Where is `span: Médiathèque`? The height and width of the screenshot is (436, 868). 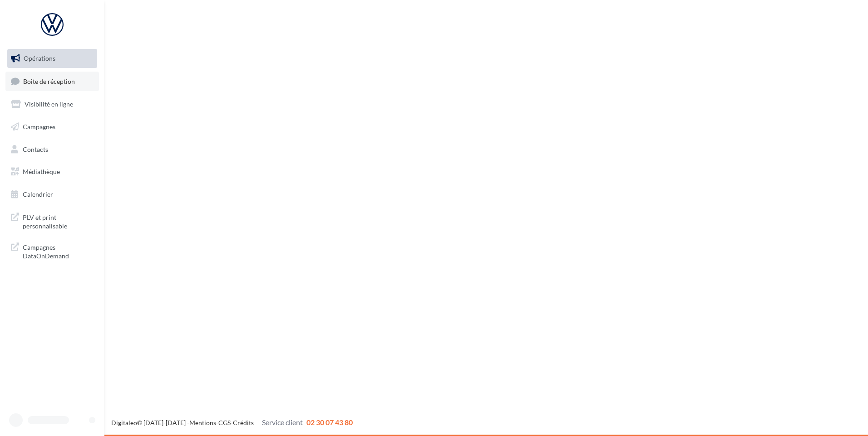
span: Médiathèque is located at coordinates (41, 172).